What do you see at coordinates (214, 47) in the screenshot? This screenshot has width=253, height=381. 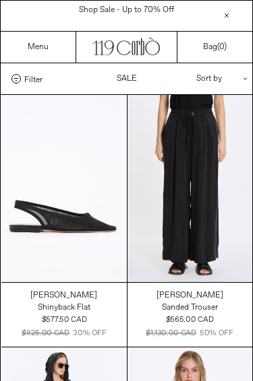 I see `a: Bag()` at bounding box center [214, 47].